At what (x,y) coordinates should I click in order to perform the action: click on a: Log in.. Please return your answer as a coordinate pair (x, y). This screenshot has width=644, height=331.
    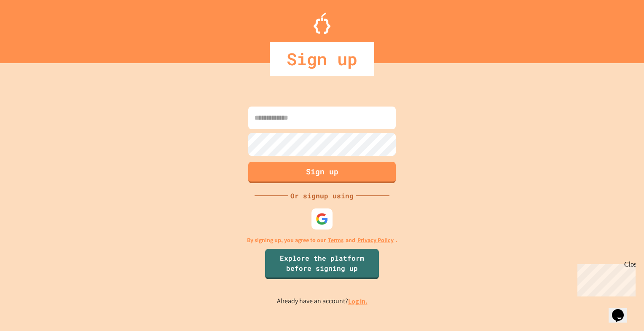
    Looking at the image, I should click on (358, 301).